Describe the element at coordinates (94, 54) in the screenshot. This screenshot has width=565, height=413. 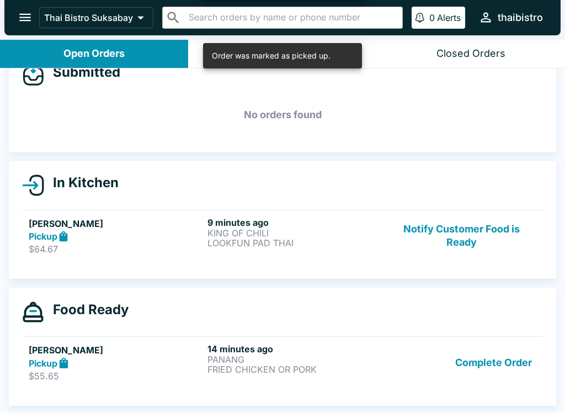
I see `div: Open Orders` at that location.